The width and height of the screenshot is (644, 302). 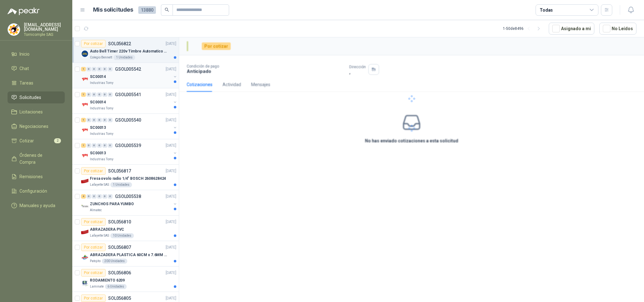 What do you see at coordinates (107, 229) in the screenshot?
I see `p: ABRAZADERA PVC` at bounding box center [107, 229].